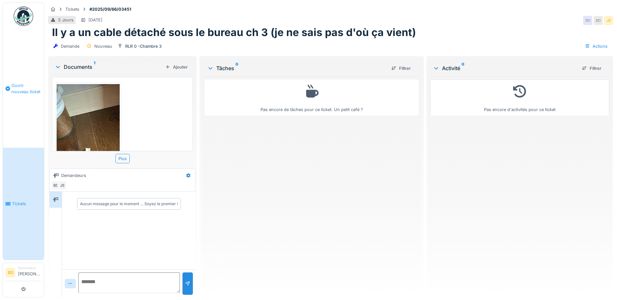 The width and height of the screenshot is (617, 300). What do you see at coordinates (23, 16) in the screenshot?
I see `img: Badge_color-CXgf-gQk.svg` at bounding box center [23, 16].